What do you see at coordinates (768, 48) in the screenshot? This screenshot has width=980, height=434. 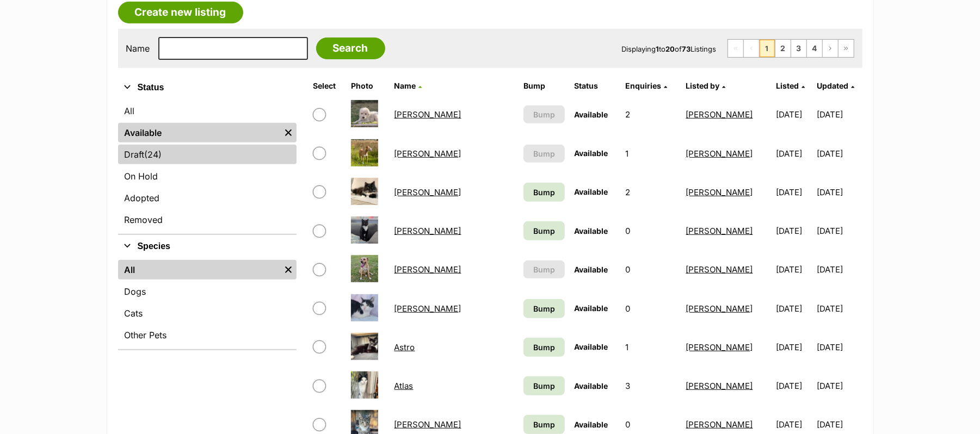 I see `span: Page 1` at bounding box center [768, 48].